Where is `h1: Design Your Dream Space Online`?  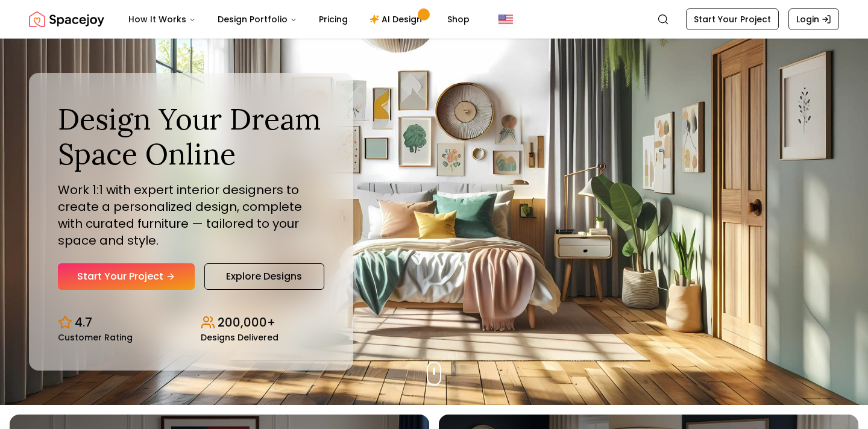 h1: Design Your Dream Space Online is located at coordinates (191, 136).